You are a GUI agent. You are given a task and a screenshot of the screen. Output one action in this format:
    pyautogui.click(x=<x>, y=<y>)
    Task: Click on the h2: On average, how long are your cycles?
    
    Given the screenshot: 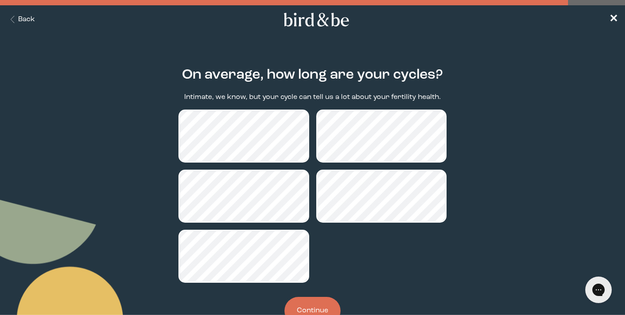 What is the action you would take?
    pyautogui.click(x=312, y=75)
    